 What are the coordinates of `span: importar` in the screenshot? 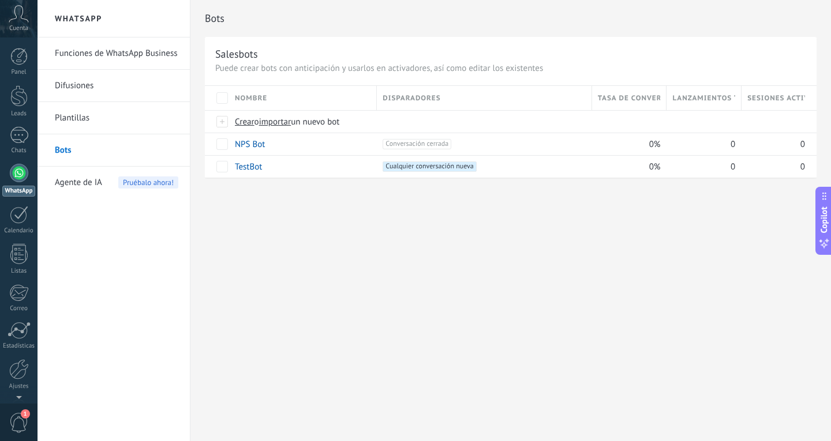 It's located at (275, 122).